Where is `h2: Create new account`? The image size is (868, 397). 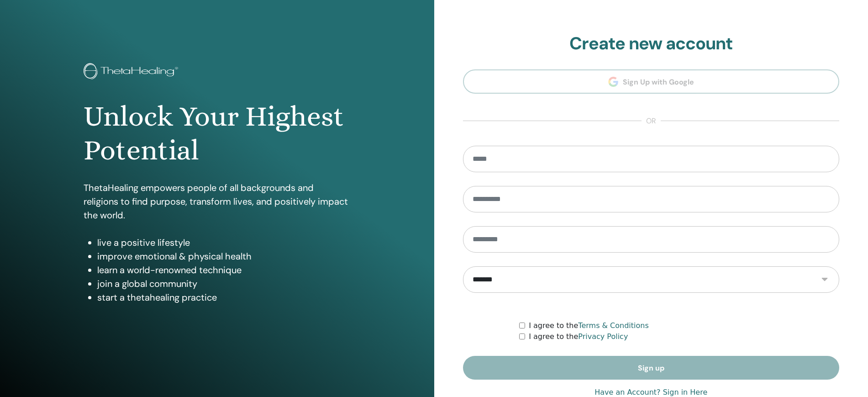
h2: Create new account is located at coordinates (651, 44).